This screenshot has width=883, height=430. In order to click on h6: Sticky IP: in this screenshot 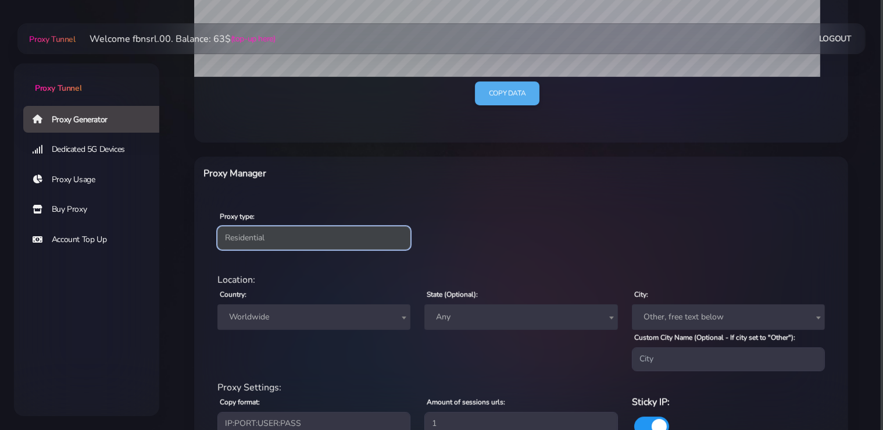, I will do `click(729, 402)`.